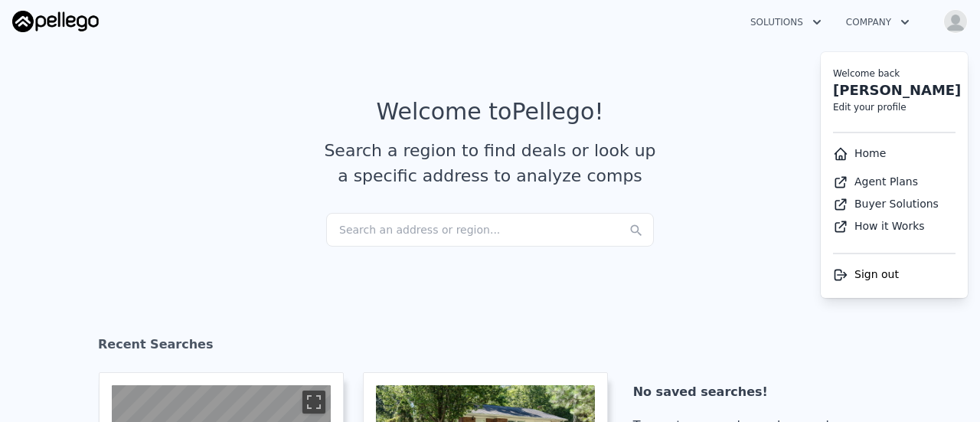  What do you see at coordinates (55, 22) in the screenshot?
I see `img: Pellego` at bounding box center [55, 22].